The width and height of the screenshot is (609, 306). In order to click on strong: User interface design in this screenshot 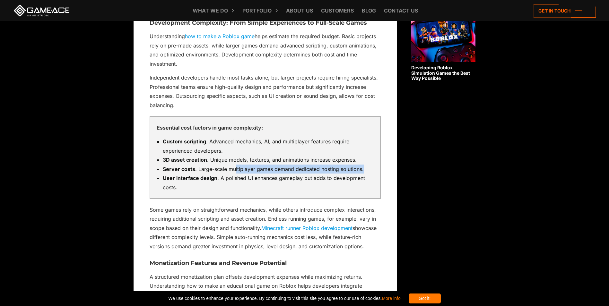, I will do `click(190, 178)`.